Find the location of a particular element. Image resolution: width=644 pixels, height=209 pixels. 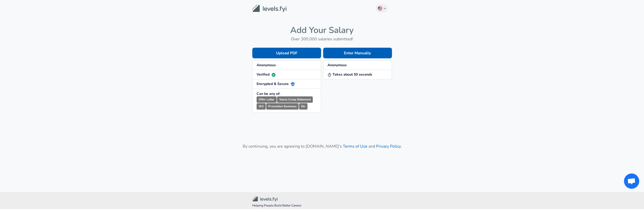

strong: Takes about 50 seconds is located at coordinates (350, 74).